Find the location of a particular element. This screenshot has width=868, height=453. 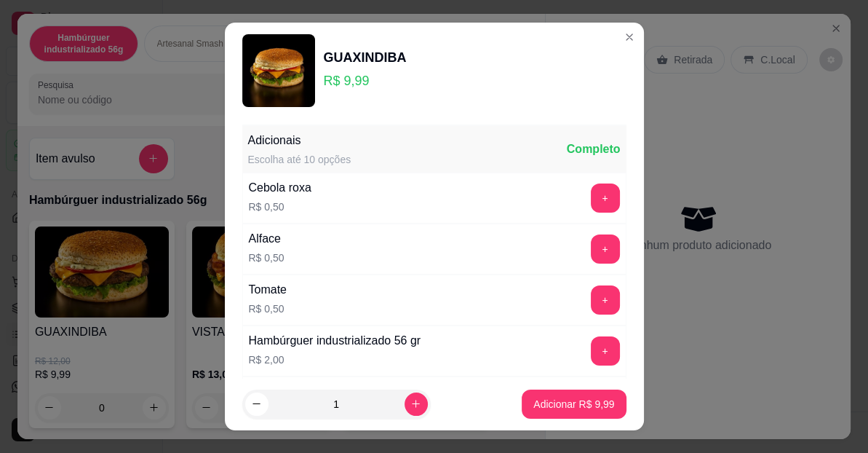

div: Adicionais is located at coordinates (300, 141).